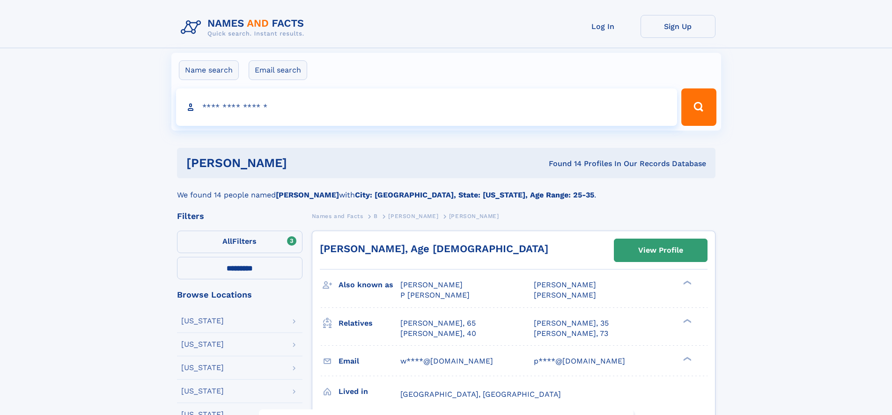  What do you see at coordinates (375, 216) in the screenshot?
I see `span: B` at bounding box center [375, 216].